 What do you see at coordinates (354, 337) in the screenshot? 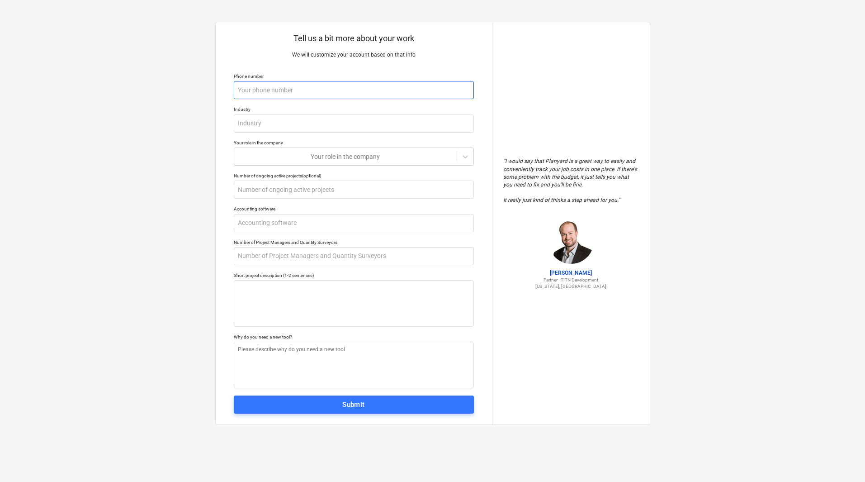
I see `div: Why do you need a new tool?` at bounding box center [354, 337].